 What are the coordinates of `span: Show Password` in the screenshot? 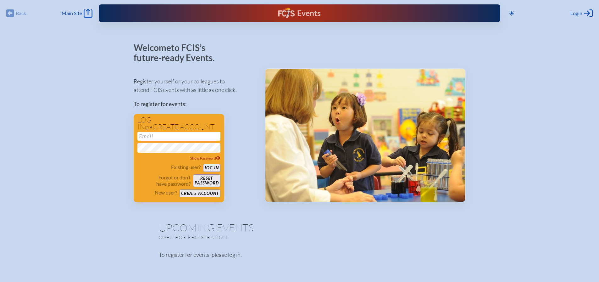 It's located at (205, 158).